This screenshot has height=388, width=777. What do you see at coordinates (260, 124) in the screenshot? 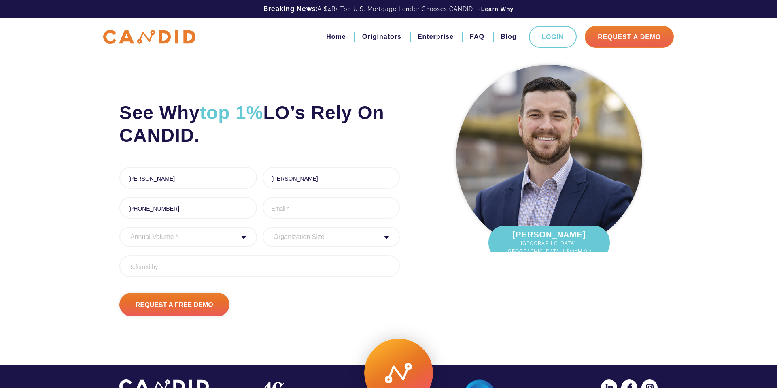
I see `h2: See Why LO’s Rely On CANDID.` at bounding box center [260, 124].